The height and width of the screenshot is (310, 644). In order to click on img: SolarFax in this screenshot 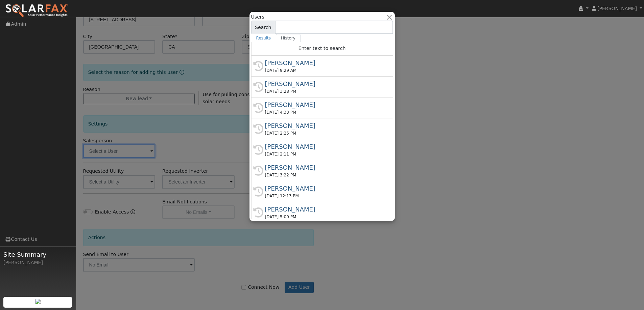, I will do `click(37, 11)`.